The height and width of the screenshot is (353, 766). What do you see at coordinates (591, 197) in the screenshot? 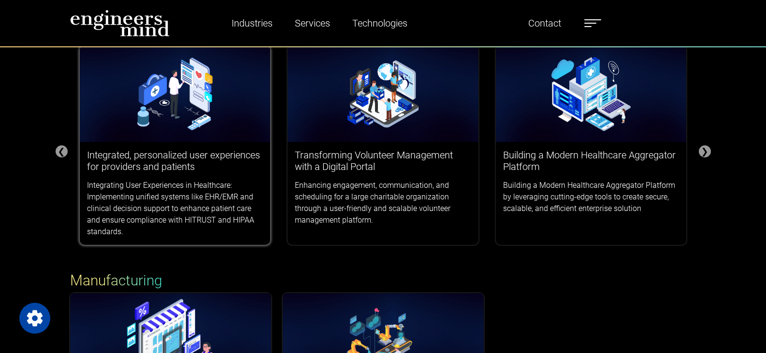
I see `p: Building a Modern Healthcare Aggregator Platform by leveraging cutting-edge tools to create secur...` at bounding box center [591, 197].